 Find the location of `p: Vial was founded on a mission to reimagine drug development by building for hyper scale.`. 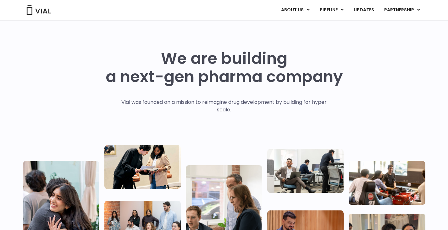

p: Vial was founded on a mission to reimagine drug development by building for hyper scale. is located at coordinates (224, 106).